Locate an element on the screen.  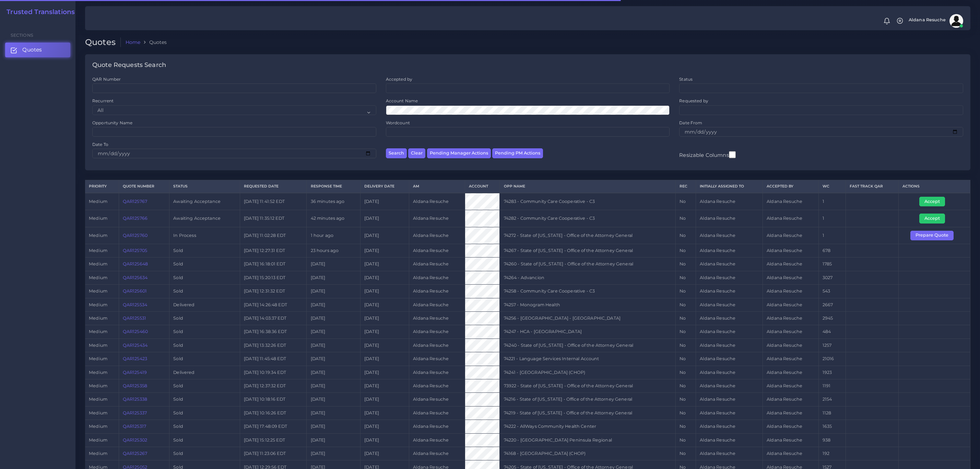
label: Wordcount is located at coordinates (398, 123).